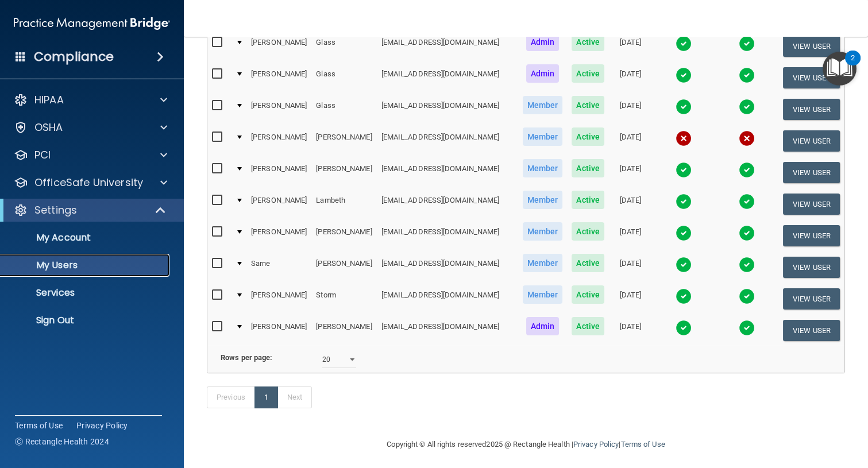  What do you see at coordinates (86, 320) in the screenshot?
I see `p: Sign Out` at bounding box center [86, 320].